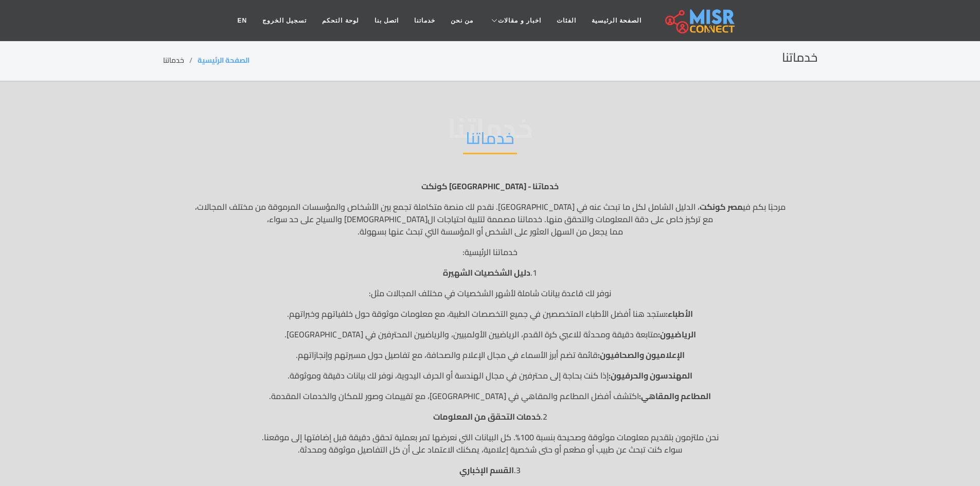  Describe the element at coordinates (340, 20) in the screenshot. I see `a: لوحة التحكم` at that location.